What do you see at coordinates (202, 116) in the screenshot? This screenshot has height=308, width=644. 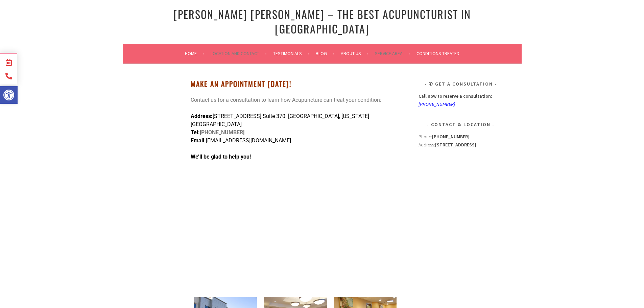 I see `strong: Address:` at bounding box center [202, 116].